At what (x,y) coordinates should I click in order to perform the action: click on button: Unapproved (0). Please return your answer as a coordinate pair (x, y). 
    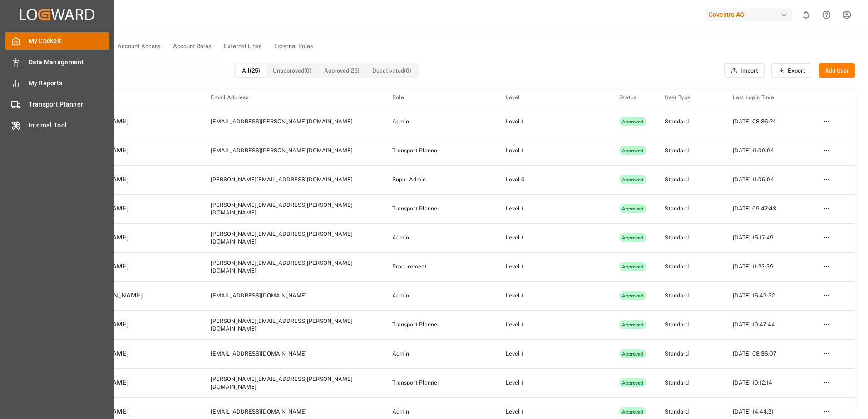
    Looking at the image, I should click on (292, 71).